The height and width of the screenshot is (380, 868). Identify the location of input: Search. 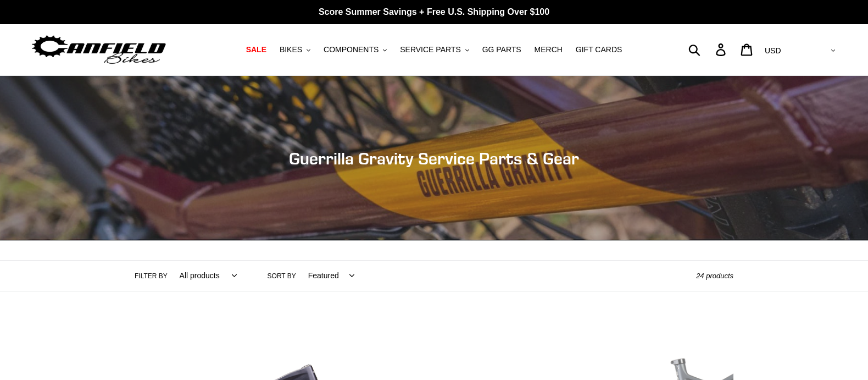
(708, 50).